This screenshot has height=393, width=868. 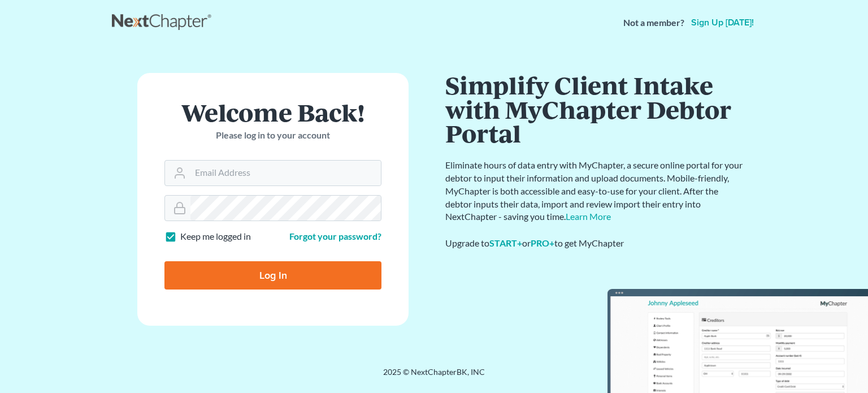 I want to click on h1: Welcome Back!, so click(x=273, y=112).